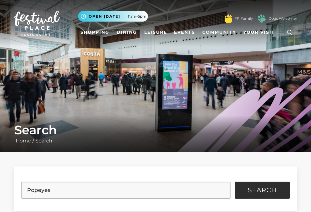 This screenshot has width=311, height=212. What do you see at coordinates (244, 19) in the screenshot?
I see `a: FP Family` at bounding box center [244, 19].